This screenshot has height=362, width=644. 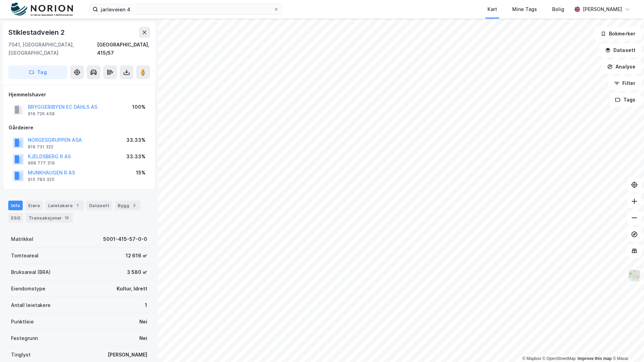 What do you see at coordinates (21, 354) in the screenshot?
I see `div: Tinglyst` at bounding box center [21, 354].